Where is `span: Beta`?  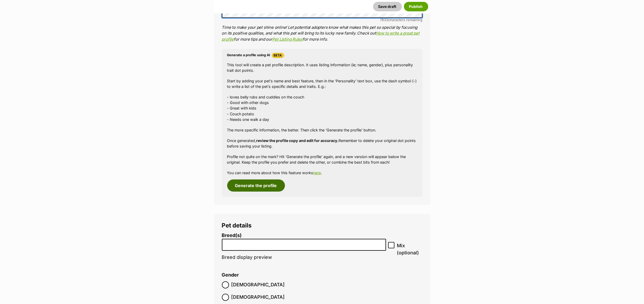 span: Beta is located at coordinates (278, 56).